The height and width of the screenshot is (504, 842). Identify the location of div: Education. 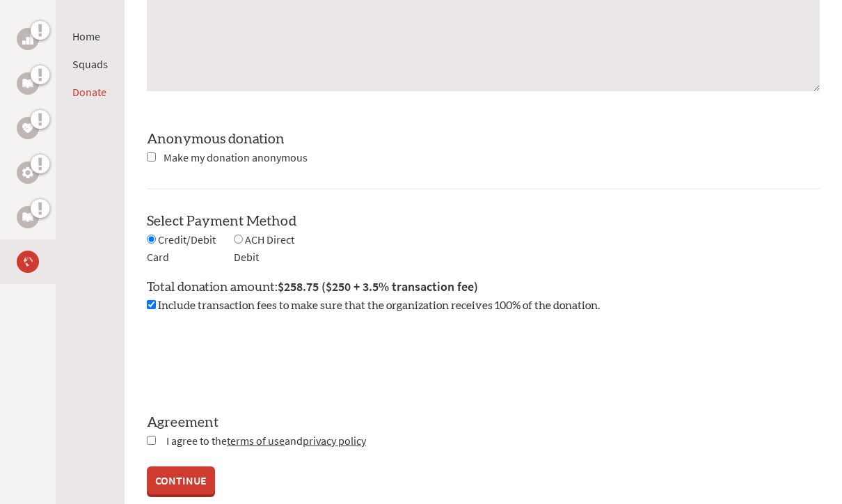
(28, 84).